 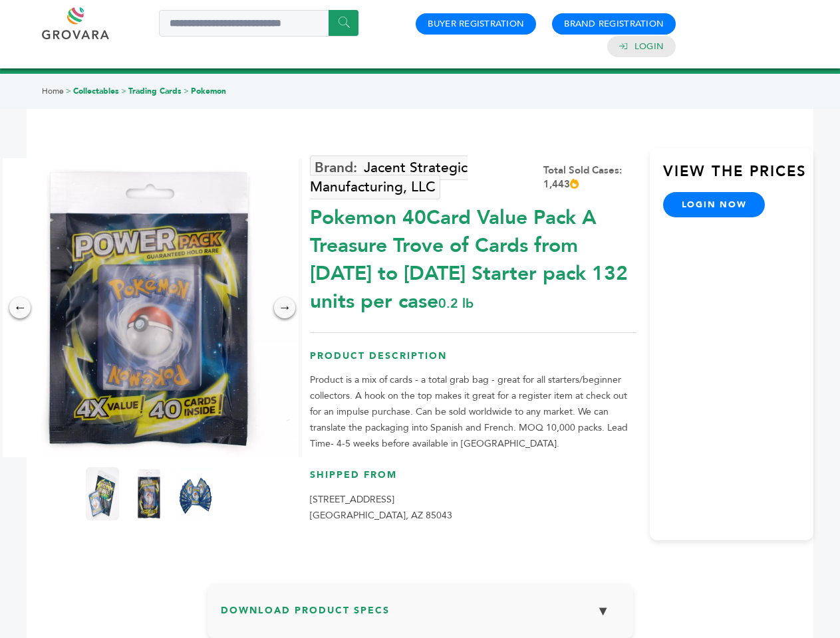 I want to click on p: Product is a mix of cards - a total grab bag - great for all starters/beginner collectors. A hook..., so click(x=472, y=412).